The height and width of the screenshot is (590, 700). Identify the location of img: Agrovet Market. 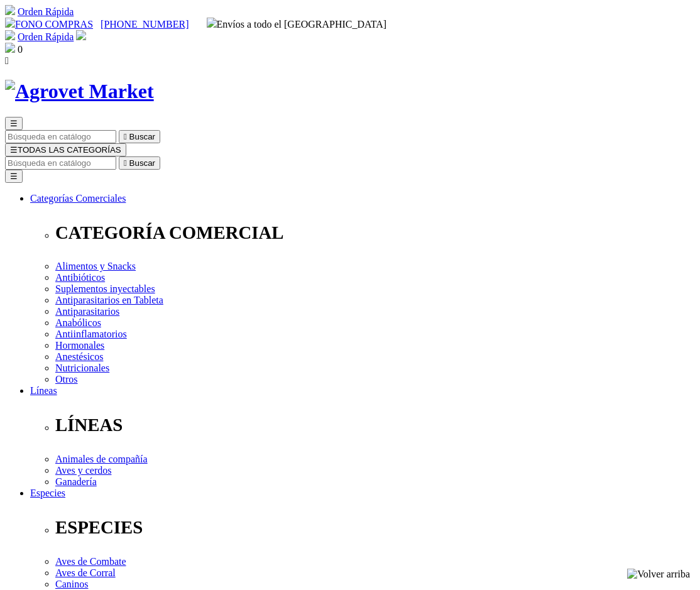
(79, 91).